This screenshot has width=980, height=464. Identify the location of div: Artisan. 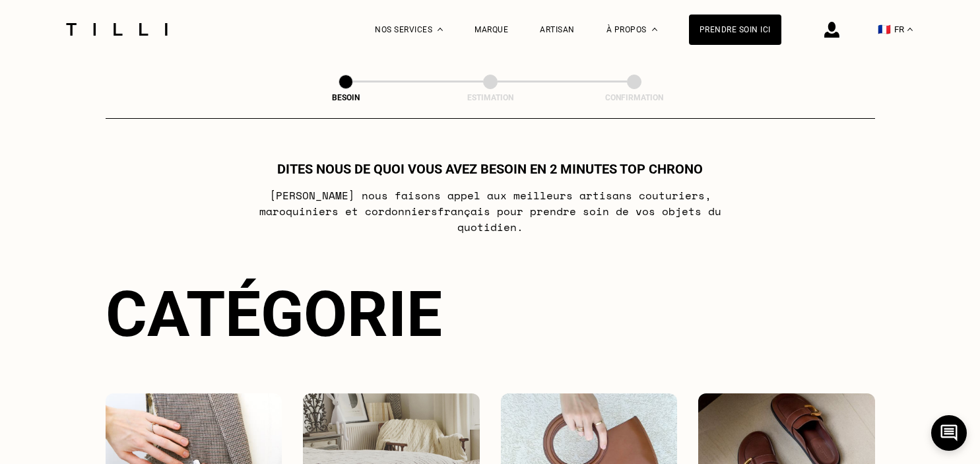
(557, 30).